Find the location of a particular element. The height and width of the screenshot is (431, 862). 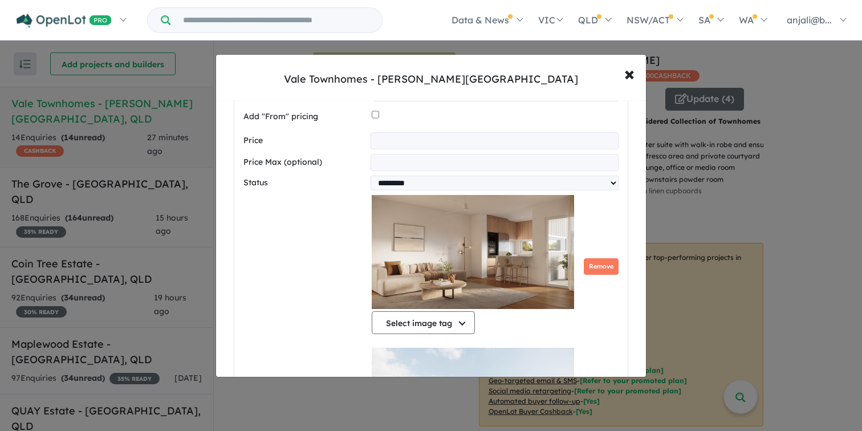

label: Status is located at coordinates (304, 183).